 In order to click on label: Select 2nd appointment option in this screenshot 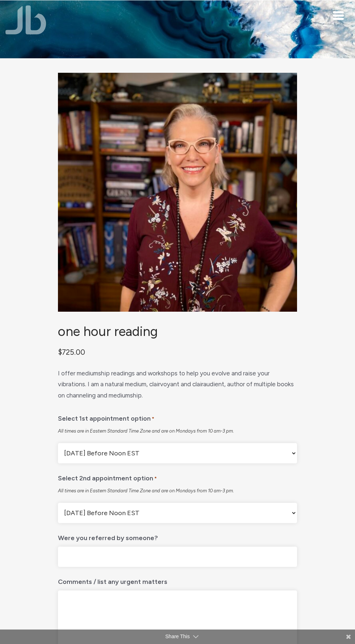, I will do `click(107, 477)`.